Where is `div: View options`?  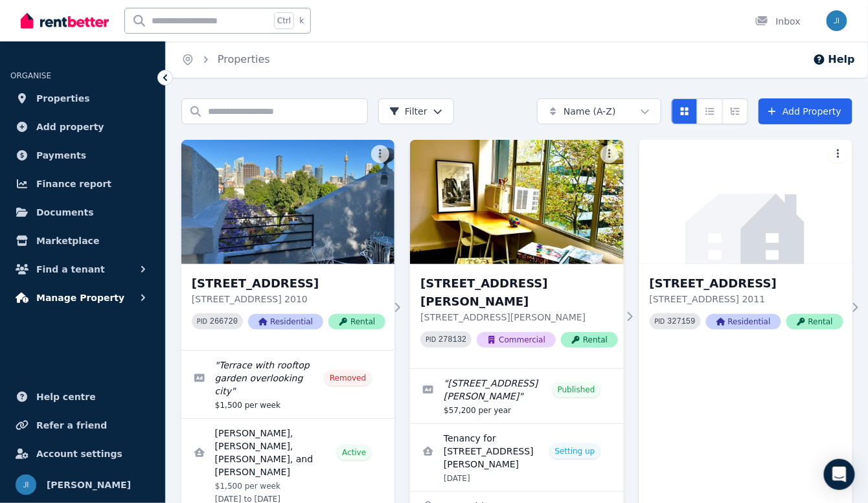
div: View options is located at coordinates (709, 111).